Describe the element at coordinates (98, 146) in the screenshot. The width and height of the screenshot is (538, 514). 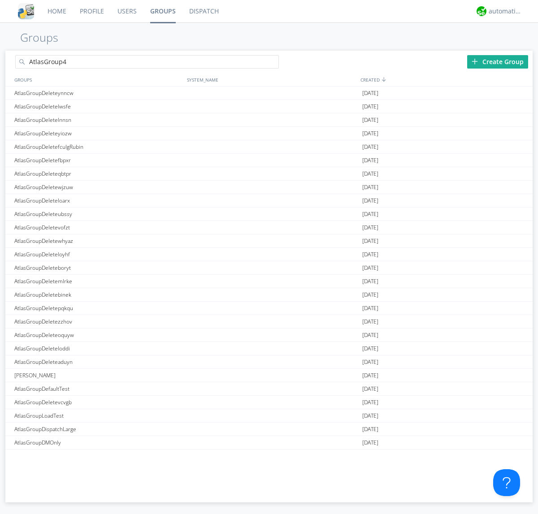
I see `div: AtlasGroupDeletefculgRubin` at that location.